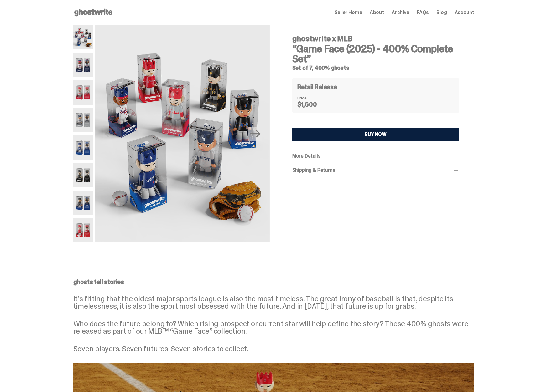 The image size is (552, 392). I want to click on span: About, so click(377, 12).